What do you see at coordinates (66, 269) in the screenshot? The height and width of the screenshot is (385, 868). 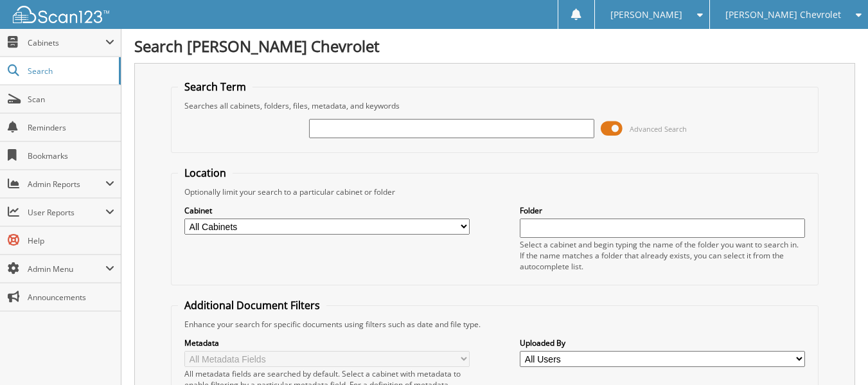 I see `span: Admin Menu` at bounding box center [66, 269].